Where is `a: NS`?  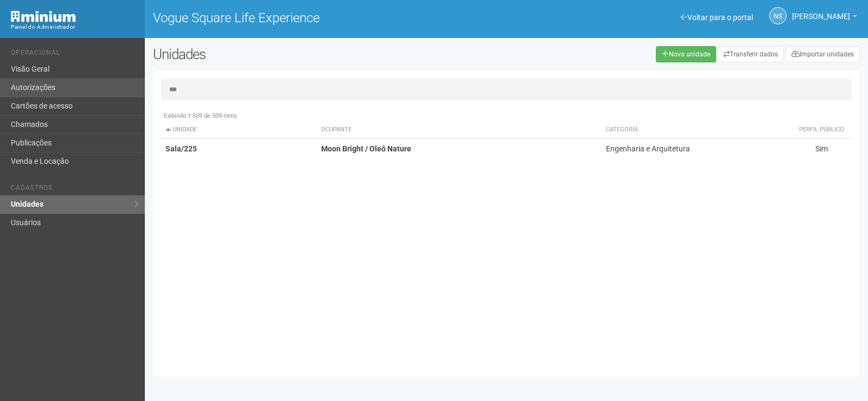
a: NS is located at coordinates (778, 16).